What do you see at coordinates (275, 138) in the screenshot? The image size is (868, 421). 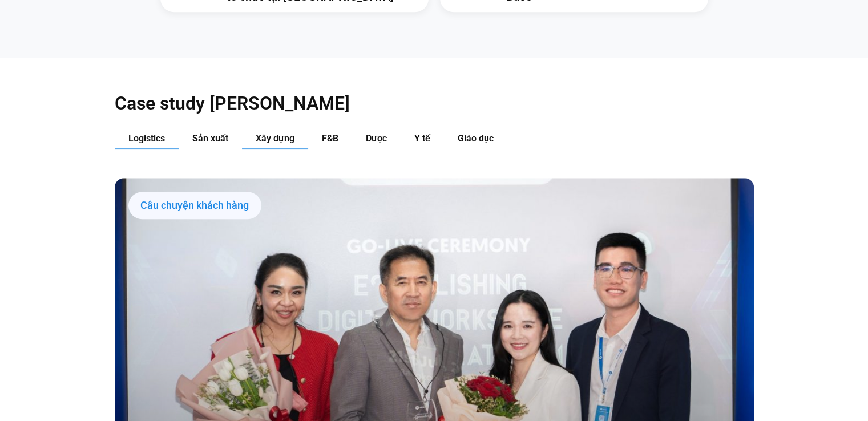 I see `span: Xây dựng` at bounding box center [275, 138].